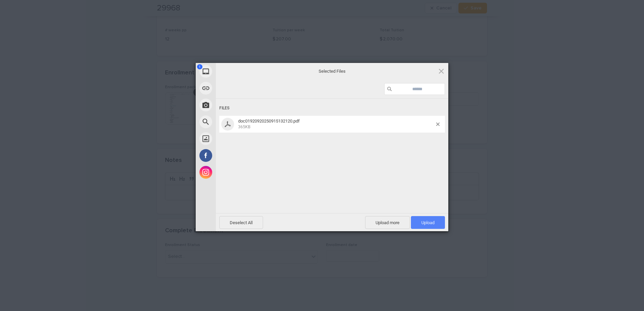  Describe the element at coordinates (387, 223) in the screenshot. I see `span: Upload more` at that location.